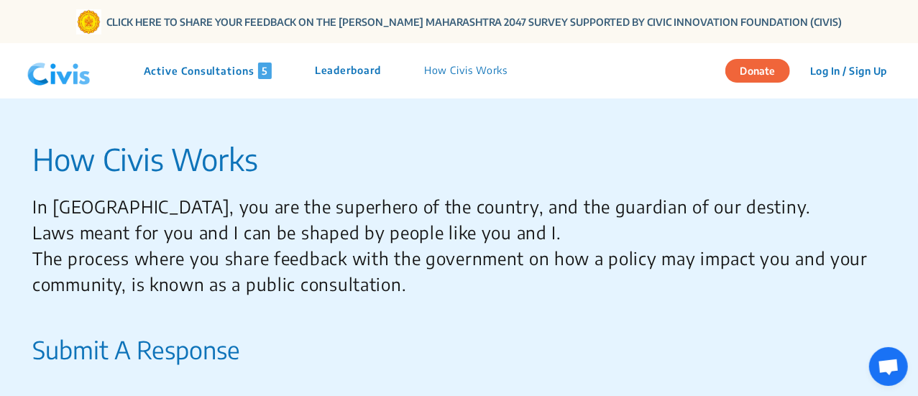 The image size is (918, 396). Describe the element at coordinates (136, 349) in the screenshot. I see `p: Submit A Response` at that location.